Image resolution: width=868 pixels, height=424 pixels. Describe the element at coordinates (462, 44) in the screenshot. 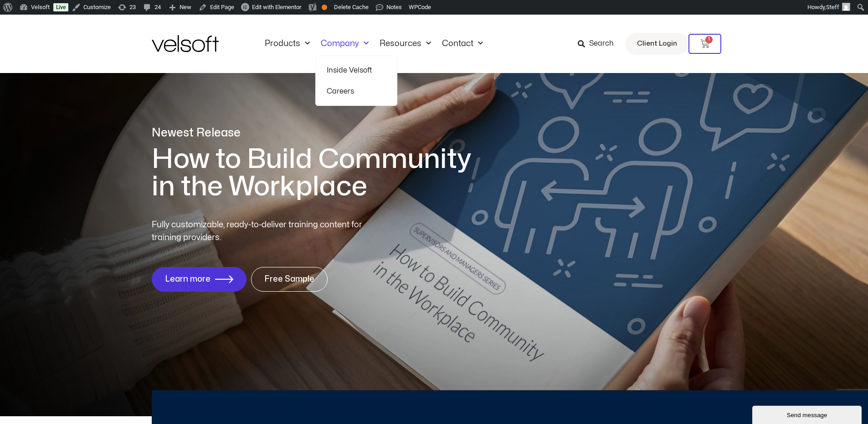

I see `a: ContactMenu Toggle` at that location.